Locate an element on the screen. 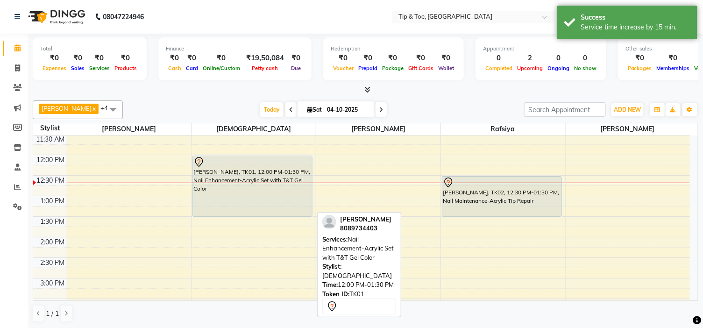  div: Stylist is located at coordinates (50, 128).